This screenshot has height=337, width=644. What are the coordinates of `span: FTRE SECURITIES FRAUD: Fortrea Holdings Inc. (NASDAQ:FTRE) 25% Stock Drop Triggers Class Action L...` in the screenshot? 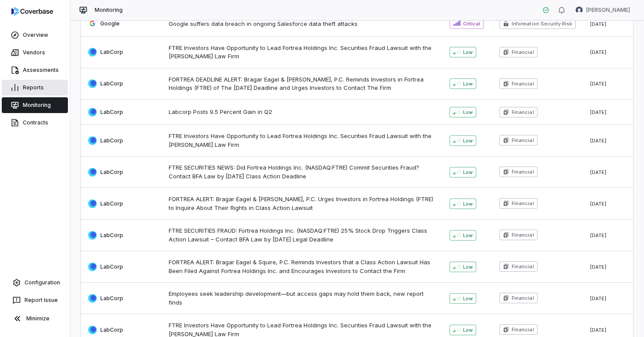 It's located at (302, 235).